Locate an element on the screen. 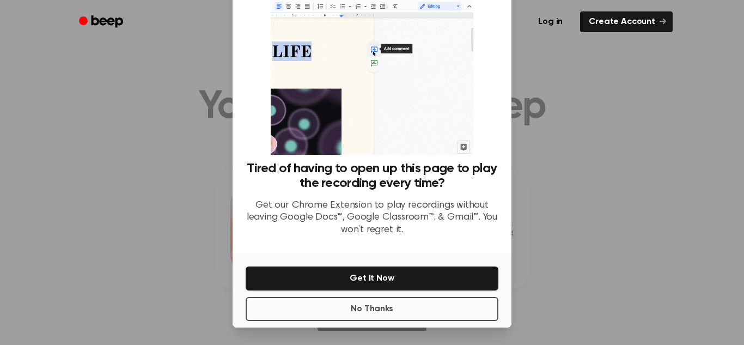  a: Create Account is located at coordinates (626, 22).